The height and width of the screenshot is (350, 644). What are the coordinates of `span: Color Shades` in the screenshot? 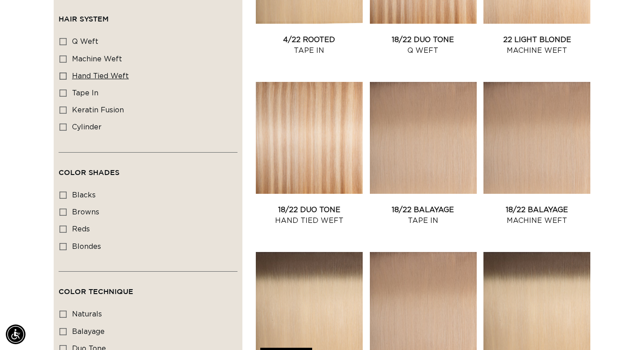 It's located at (89, 172).